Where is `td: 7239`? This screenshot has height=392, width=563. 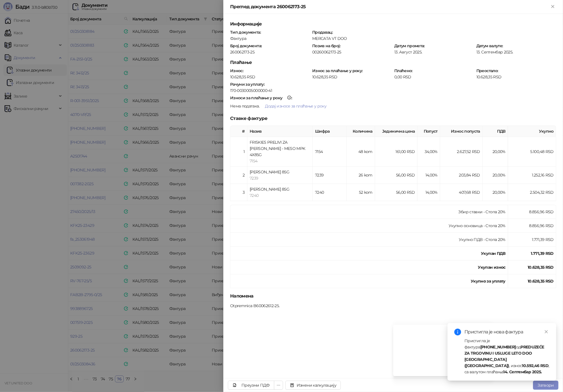
td: 7239 is located at coordinates (330, 175).